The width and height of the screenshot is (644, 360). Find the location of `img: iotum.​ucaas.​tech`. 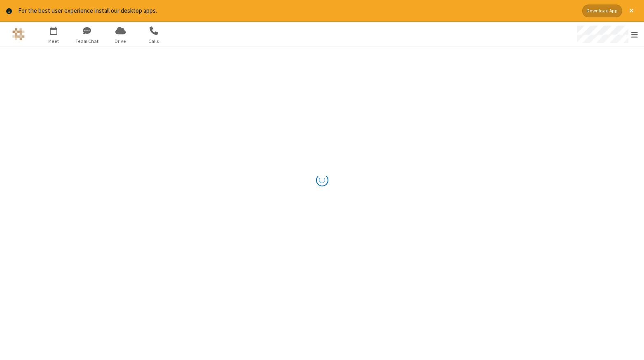

img: iotum.​ucaas.​tech is located at coordinates (18, 34).